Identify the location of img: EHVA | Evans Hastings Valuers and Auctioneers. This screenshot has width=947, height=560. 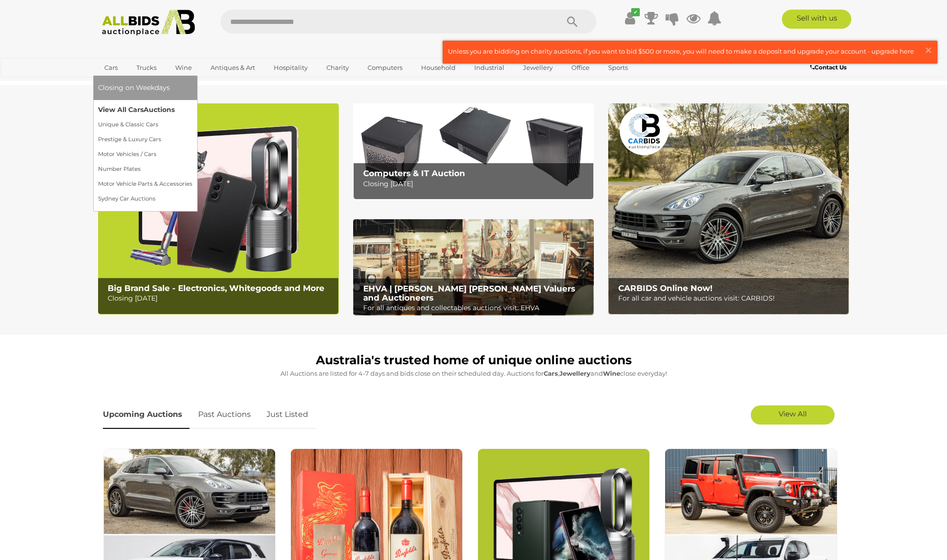
(474, 268).